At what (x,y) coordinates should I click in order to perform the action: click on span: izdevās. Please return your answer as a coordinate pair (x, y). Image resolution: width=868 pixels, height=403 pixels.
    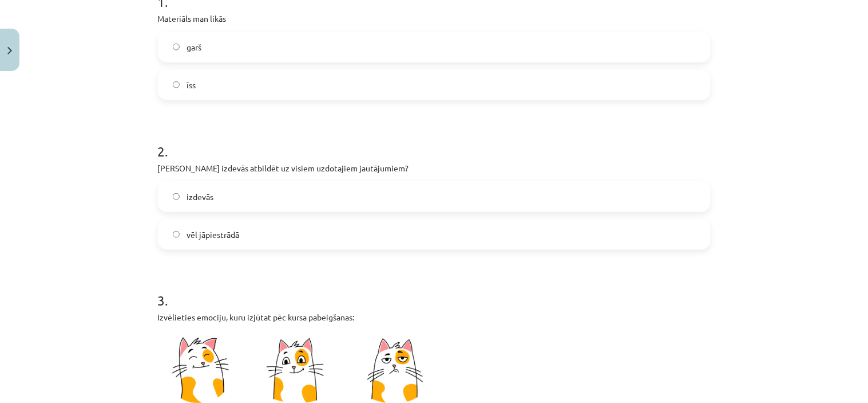
    Looking at the image, I should click on (200, 196).